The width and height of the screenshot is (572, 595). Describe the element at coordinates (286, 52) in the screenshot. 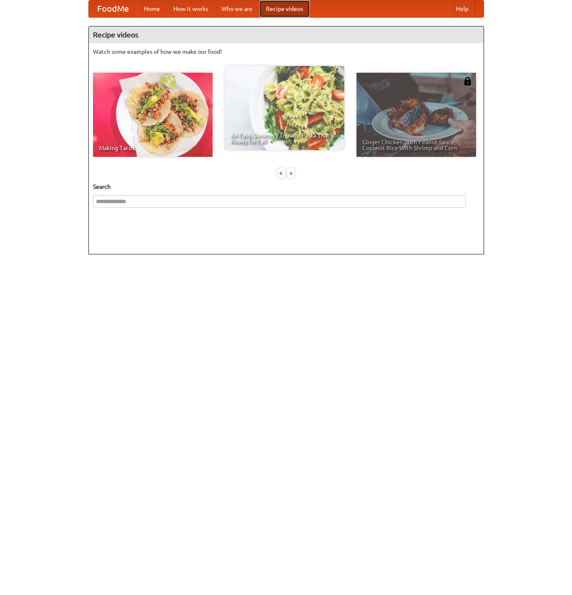

I see `p: Watch some examples of how we make our food!` at that location.